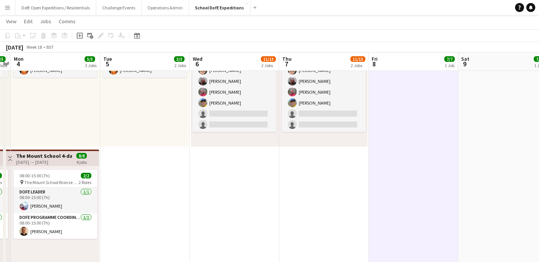 This screenshot has height=262, width=539. I want to click on a: Jobs, so click(46, 21).